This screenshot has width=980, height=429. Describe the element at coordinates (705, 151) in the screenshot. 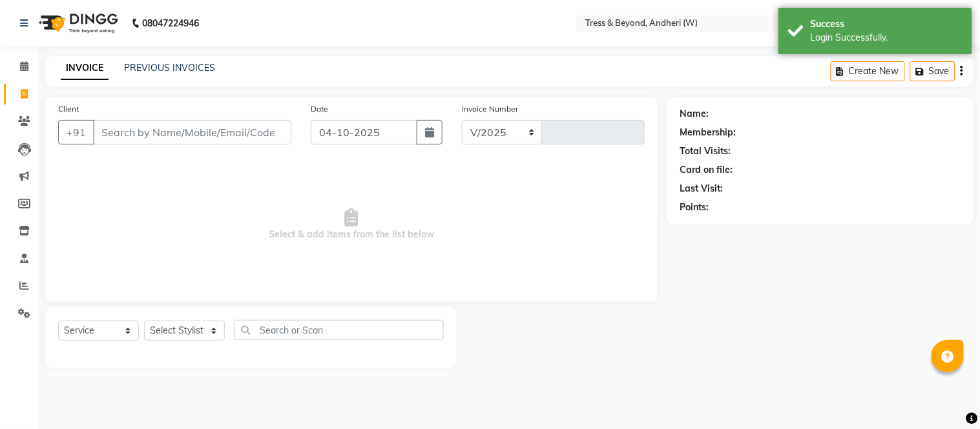

I see `div: Total Visits:` at that location.